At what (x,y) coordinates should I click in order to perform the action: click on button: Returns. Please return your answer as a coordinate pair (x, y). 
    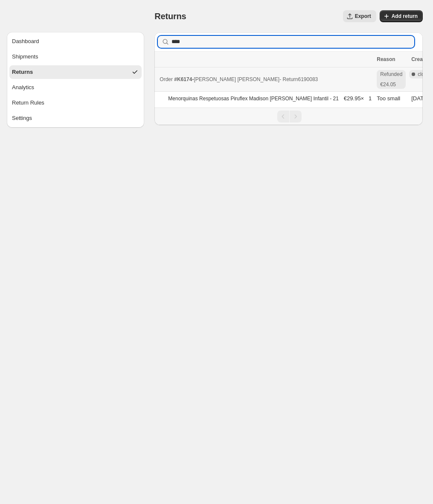
    Looking at the image, I should click on (75, 72).